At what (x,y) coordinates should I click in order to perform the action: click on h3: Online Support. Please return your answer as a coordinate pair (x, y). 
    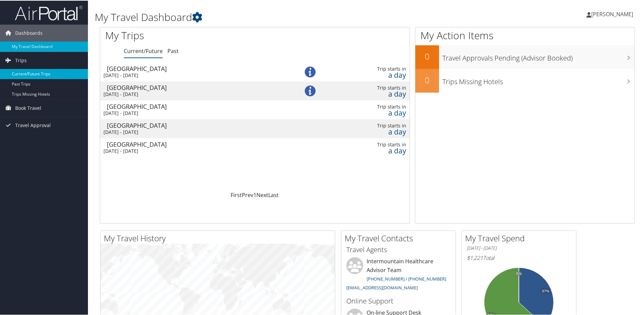
    Looking at the image, I should click on (398, 300).